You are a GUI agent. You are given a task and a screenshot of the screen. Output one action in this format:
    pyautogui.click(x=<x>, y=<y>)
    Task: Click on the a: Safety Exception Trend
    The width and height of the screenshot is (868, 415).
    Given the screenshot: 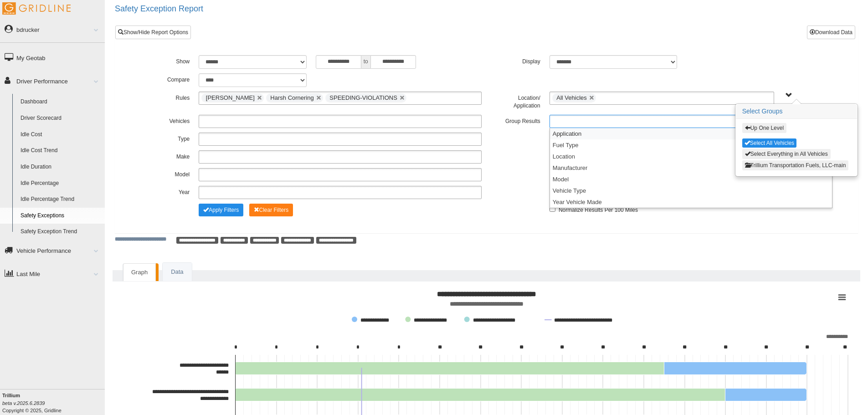 What is the action you would take?
    pyautogui.click(x=60, y=232)
    